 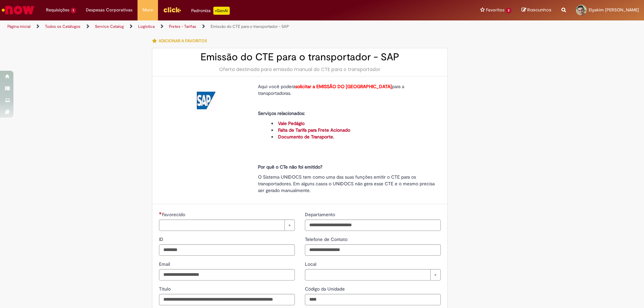 What do you see at coordinates (373, 275) in the screenshot?
I see `a: Limpar campo Local` at bounding box center [373, 275].